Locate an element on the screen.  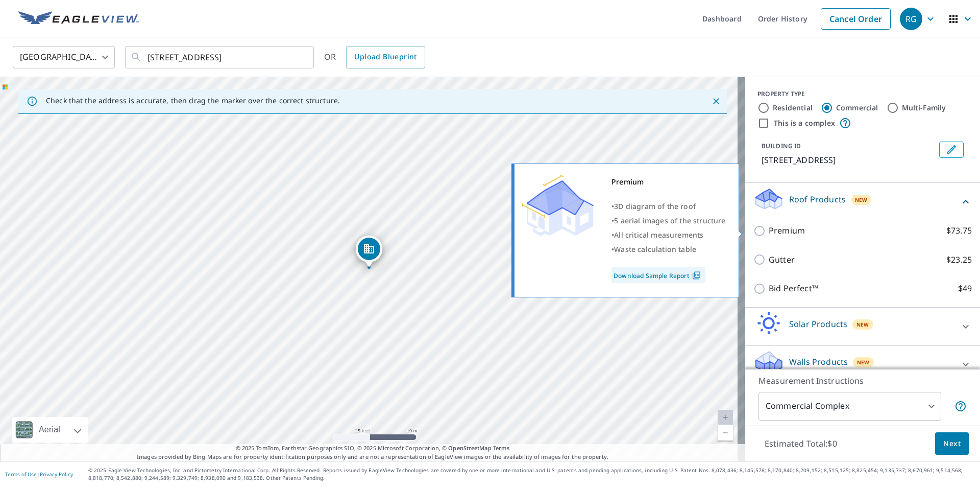
span: 3D diagram of the roof is located at coordinates (655, 206).